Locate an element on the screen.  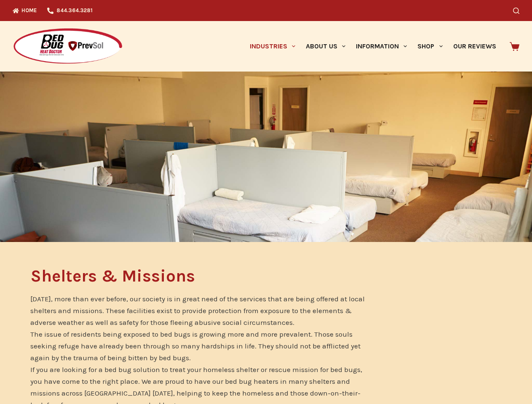
a: Shop is located at coordinates (430, 46).